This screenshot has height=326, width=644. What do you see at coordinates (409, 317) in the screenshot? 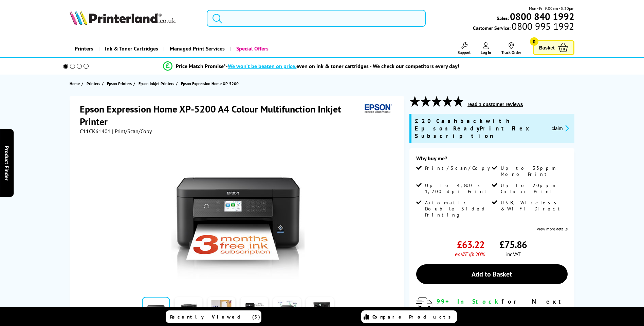
I see `a: Compare Products` at bounding box center [409, 317].